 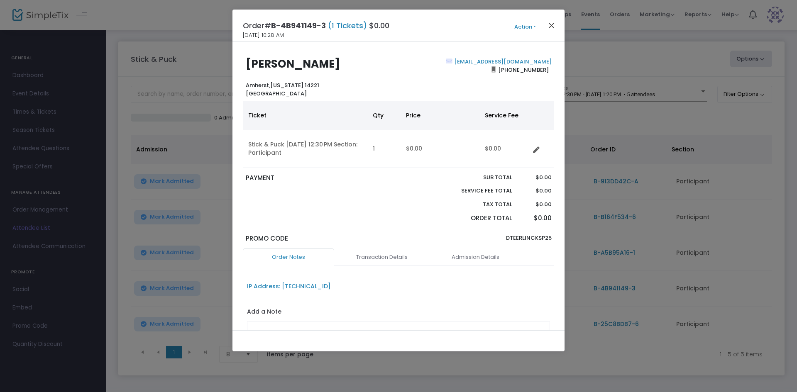 I want to click on span: Amherst,, so click(x=258, y=85).